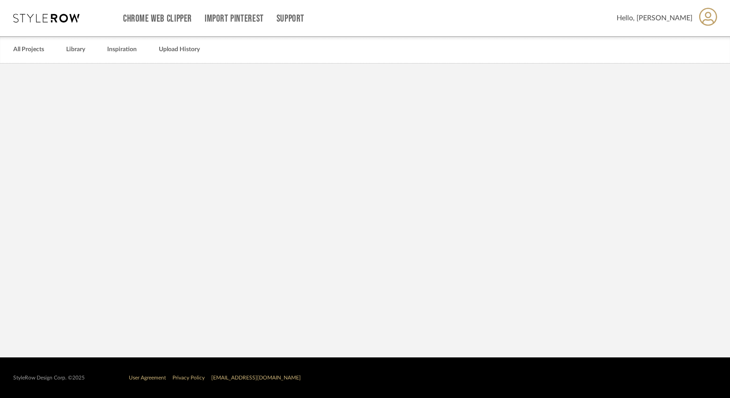 The width and height of the screenshot is (730, 398). What do you see at coordinates (234, 19) in the screenshot?
I see `a: Import Pinterest` at bounding box center [234, 19].